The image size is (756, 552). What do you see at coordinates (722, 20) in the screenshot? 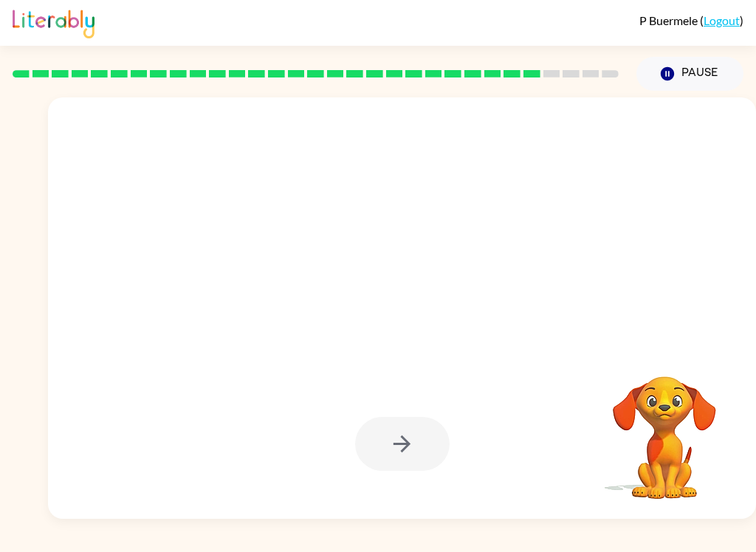
I see `a: Logout` at bounding box center [722, 20].